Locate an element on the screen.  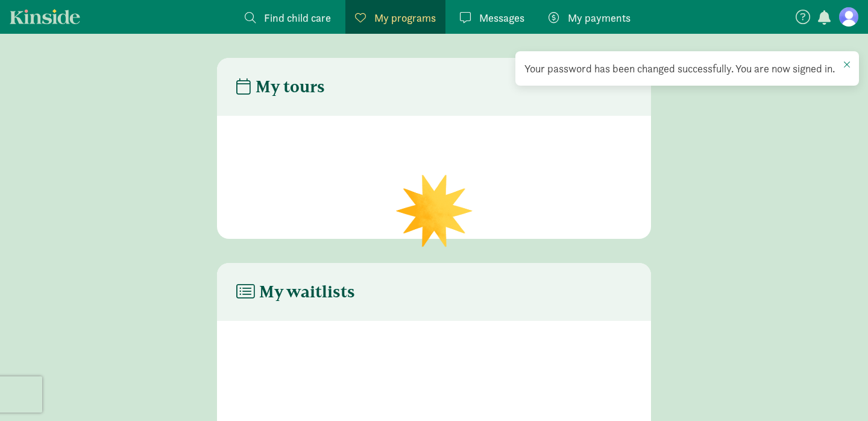
a: Kinside is located at coordinates (45, 16).